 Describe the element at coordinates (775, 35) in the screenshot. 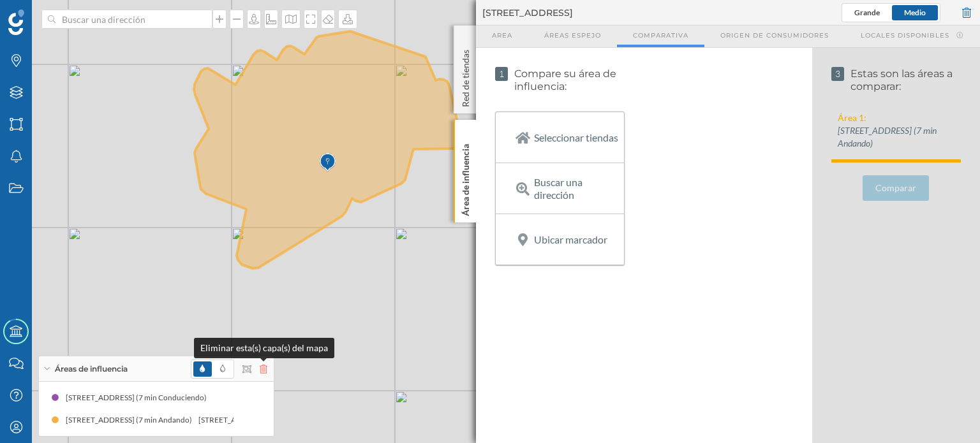

I see `span: Origen de consumidores` at that location.